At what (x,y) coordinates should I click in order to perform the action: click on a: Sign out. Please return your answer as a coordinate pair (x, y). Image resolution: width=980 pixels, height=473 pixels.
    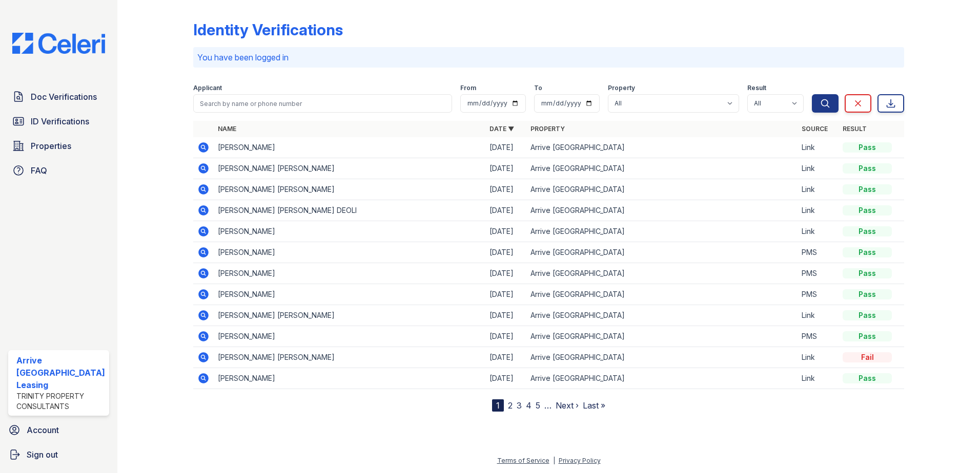
    Looking at the image, I should click on (59, 454).